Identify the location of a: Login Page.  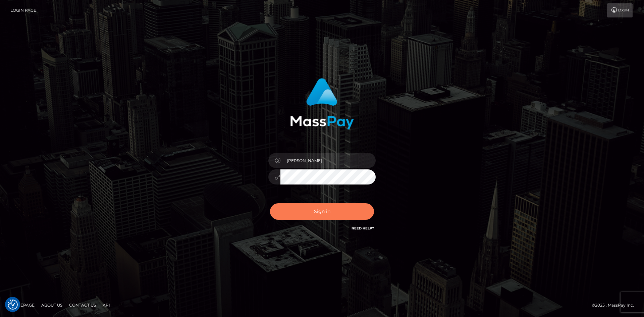
(23, 10).